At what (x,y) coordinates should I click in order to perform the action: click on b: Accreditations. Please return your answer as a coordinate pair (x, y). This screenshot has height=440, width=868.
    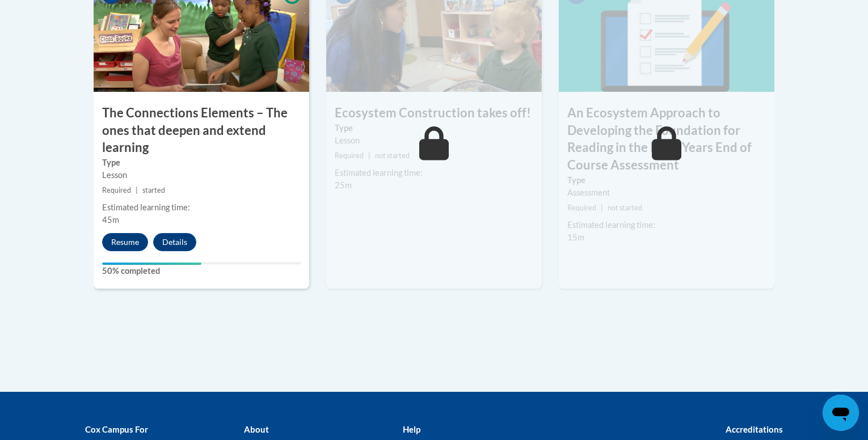
    Looking at the image, I should click on (754, 429).